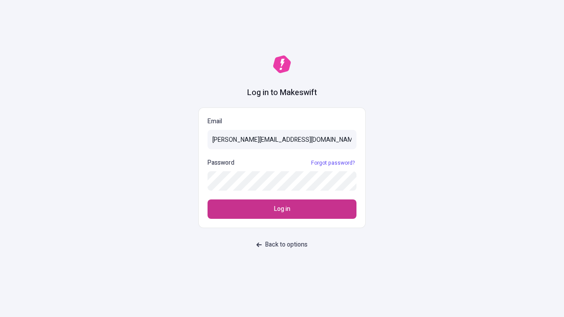 This screenshot has height=317, width=564. I want to click on a: Forgot password?, so click(332, 163).